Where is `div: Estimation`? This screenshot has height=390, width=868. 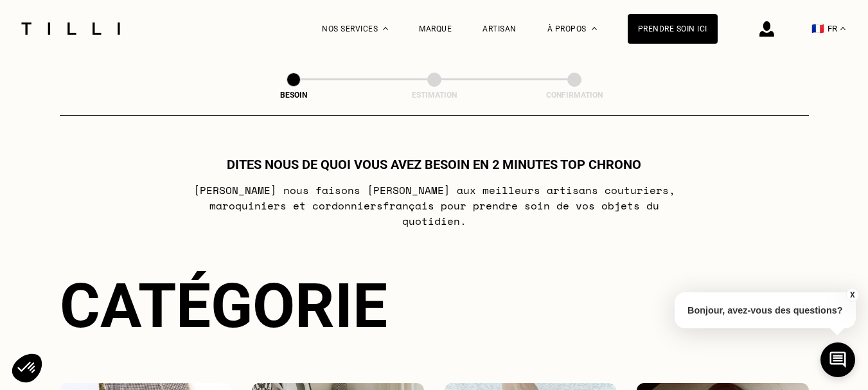 div: Estimation is located at coordinates (434, 95).